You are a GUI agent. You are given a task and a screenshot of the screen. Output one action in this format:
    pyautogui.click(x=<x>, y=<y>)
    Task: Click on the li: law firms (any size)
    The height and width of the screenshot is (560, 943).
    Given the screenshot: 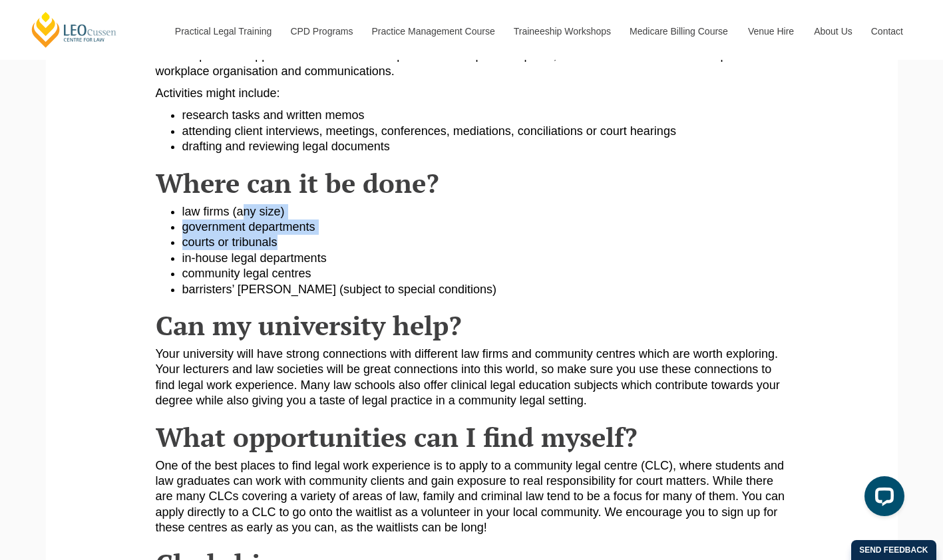 What is the action you would take?
    pyautogui.click(x=485, y=212)
    